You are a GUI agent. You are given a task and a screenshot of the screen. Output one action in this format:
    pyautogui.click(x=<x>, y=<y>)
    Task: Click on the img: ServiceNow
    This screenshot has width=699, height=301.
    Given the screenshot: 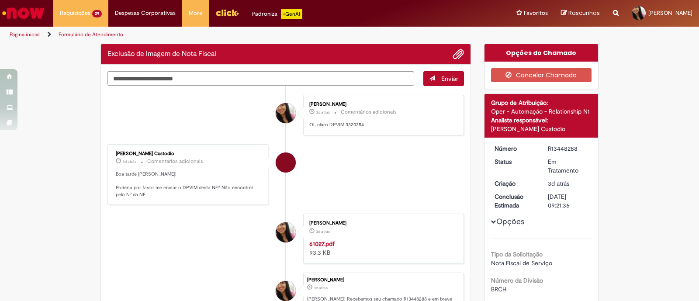 What is the action you would take?
    pyautogui.click(x=23, y=13)
    